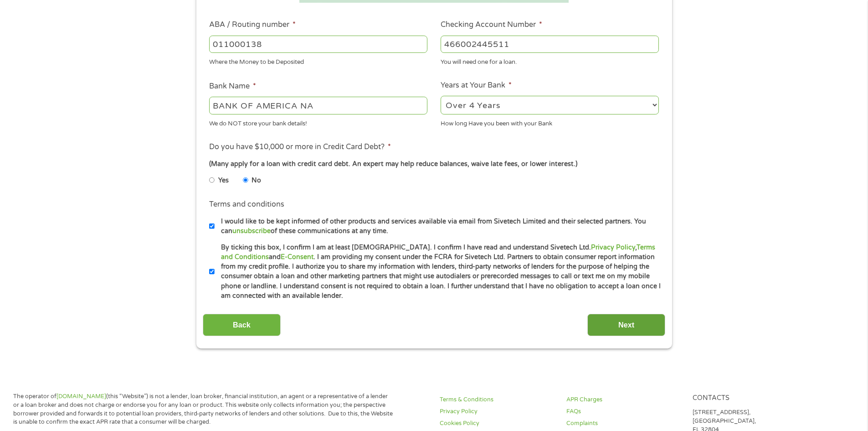 The height and width of the screenshot is (431, 868). I want to click on input: 345634636, so click(549, 44).